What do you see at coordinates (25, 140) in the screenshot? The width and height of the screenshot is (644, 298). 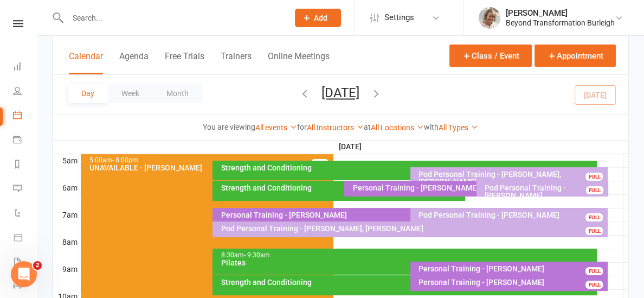 I see `a: Payments` at bounding box center [25, 140].